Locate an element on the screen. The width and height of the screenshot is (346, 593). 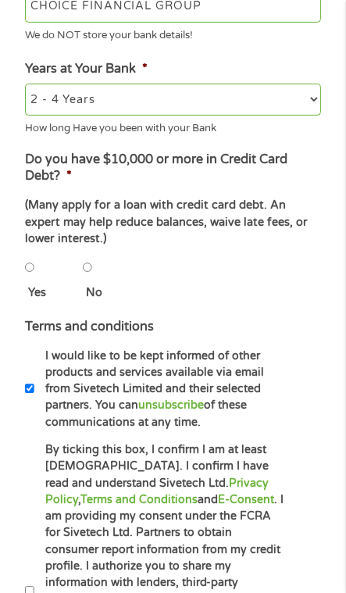
label: I would like to be kept informed of other products and services available via email from Sivetech... is located at coordinates (159, 389).